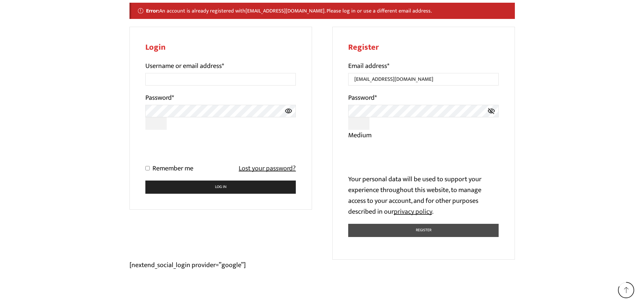 This screenshot has width=644, height=308. Describe the element at coordinates (221, 47) in the screenshot. I see `h2: Login` at that location.